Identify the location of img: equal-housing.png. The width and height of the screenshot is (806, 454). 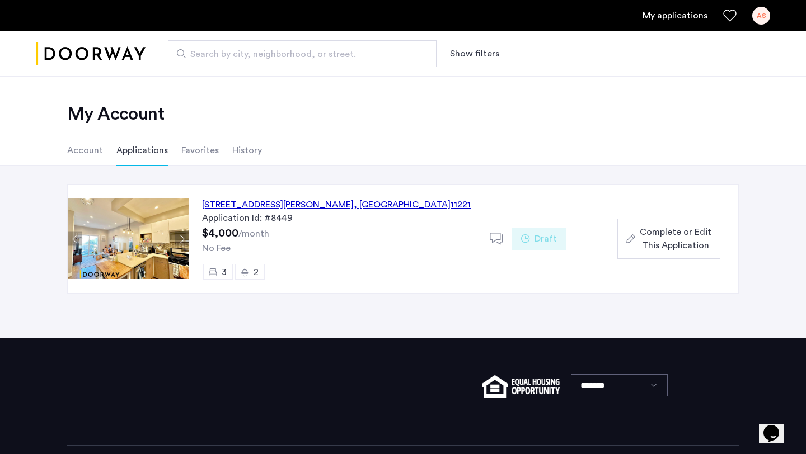
(520, 387).